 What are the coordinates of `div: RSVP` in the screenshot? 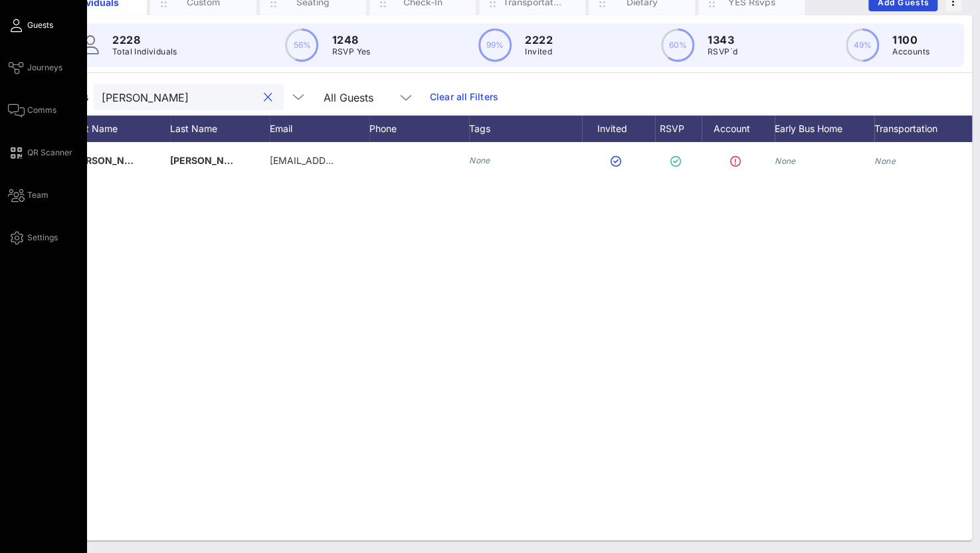 It's located at (678, 129).